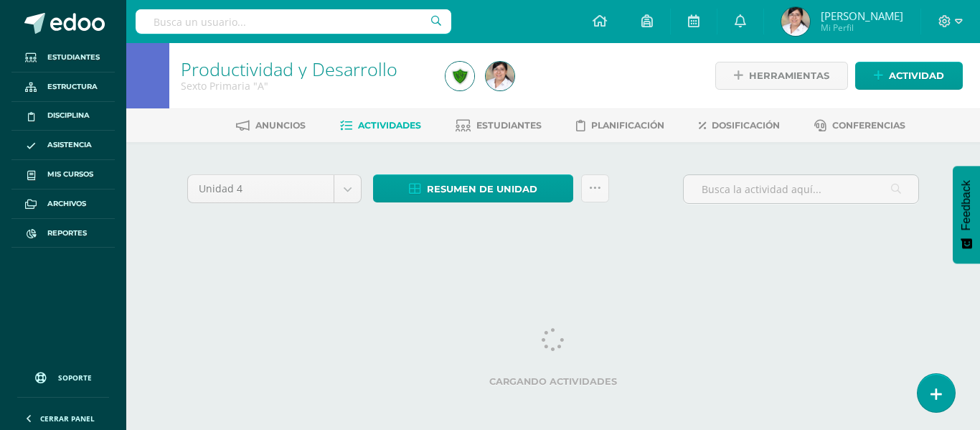 This screenshot has height=430, width=980. Describe the element at coordinates (628, 125) in the screenshot. I see `span: Planificación` at that location.